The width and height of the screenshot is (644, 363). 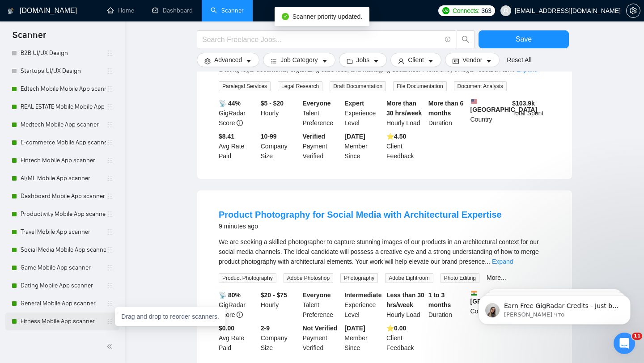 What do you see at coordinates (62, 232) in the screenshot?
I see `li: Travel Mobile App scanner` at bounding box center [62, 232].